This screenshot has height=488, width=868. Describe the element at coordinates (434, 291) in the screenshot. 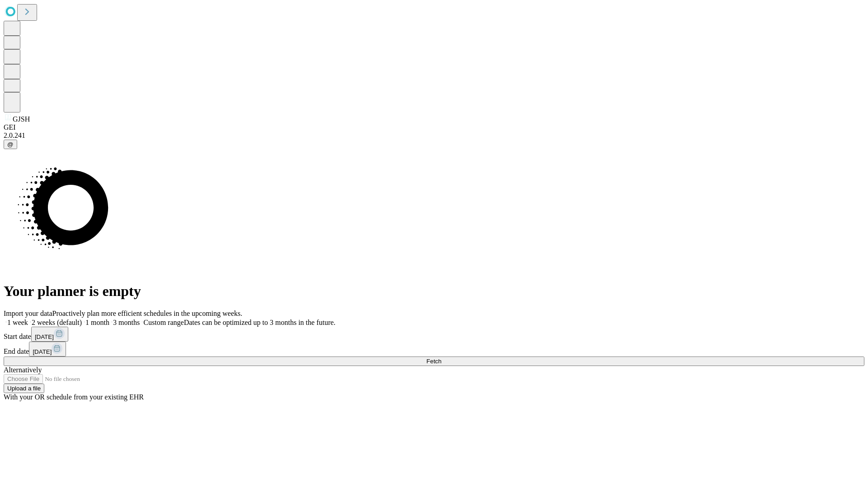

I see `h1: Your planner is empty` at that location.